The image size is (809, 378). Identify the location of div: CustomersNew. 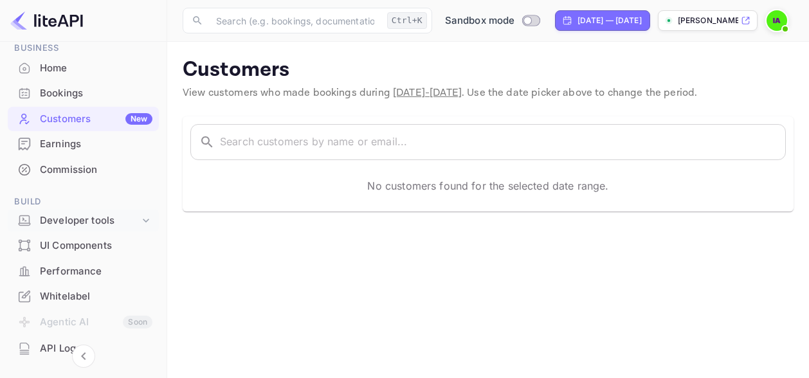
(83, 119).